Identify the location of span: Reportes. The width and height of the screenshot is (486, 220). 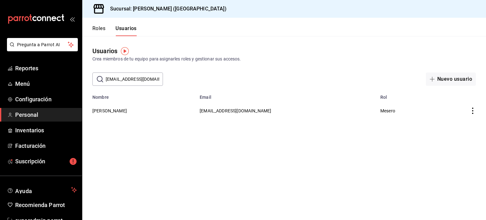
(46, 68).